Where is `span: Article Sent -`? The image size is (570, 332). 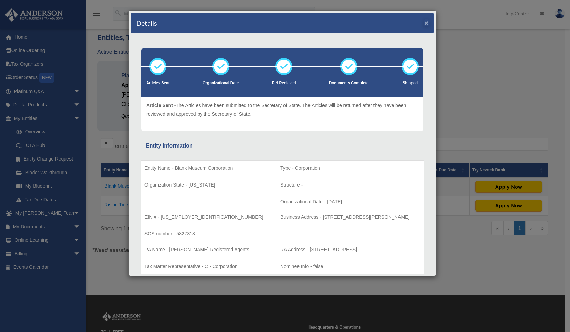
span: Article Sent - is located at coordinates (161, 105).